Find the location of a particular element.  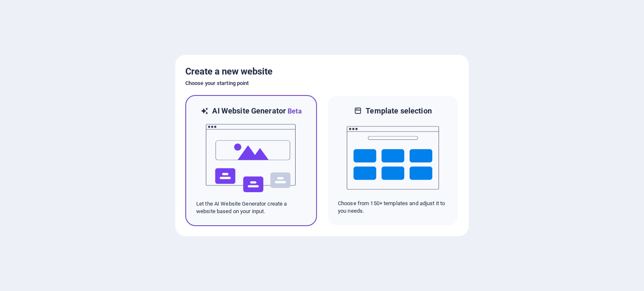

img: ai is located at coordinates (251, 158).